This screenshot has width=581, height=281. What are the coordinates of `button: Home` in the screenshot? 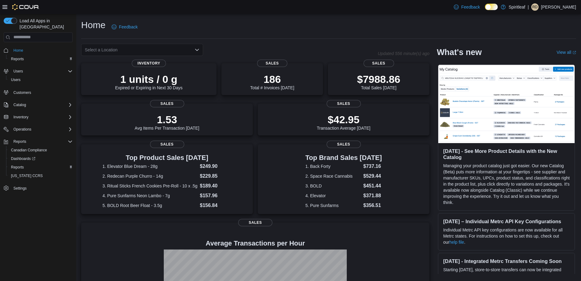 It's located at (38, 50).